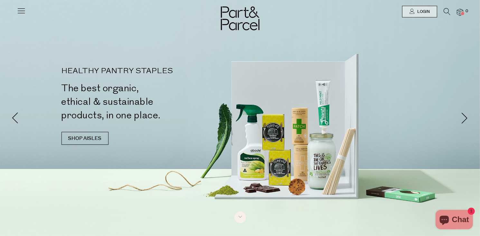  I want to click on span: Login, so click(423, 12).